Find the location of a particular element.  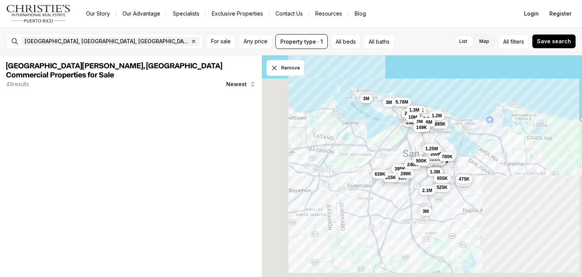

button: 475K is located at coordinates (464, 178).